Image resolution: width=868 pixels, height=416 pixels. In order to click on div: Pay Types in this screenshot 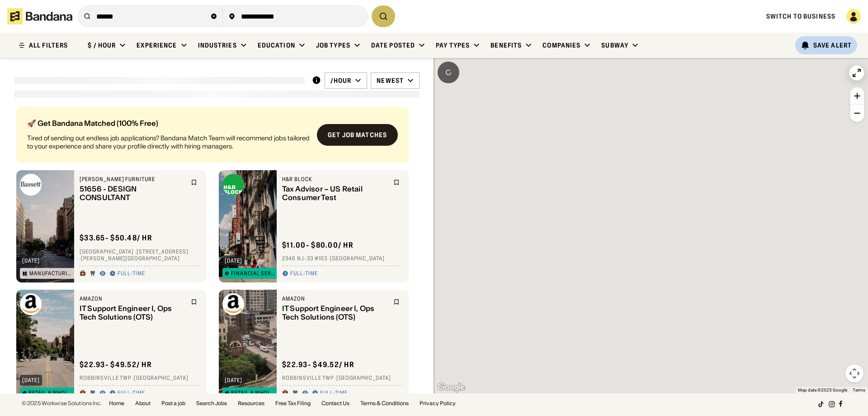, I will do `click(452, 45)`.